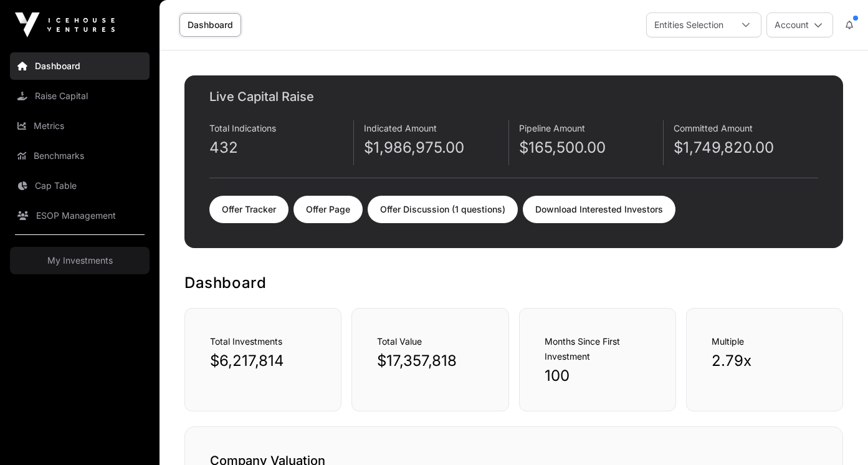  Describe the element at coordinates (598, 376) in the screenshot. I see `p: 100` at that location.